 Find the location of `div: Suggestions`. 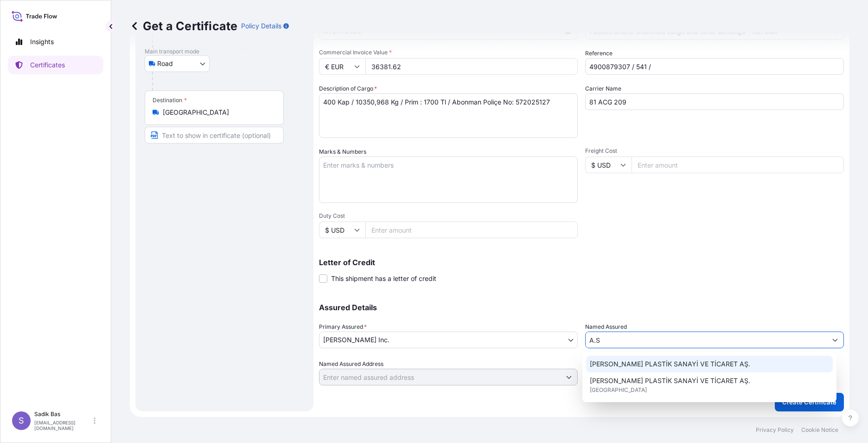

div: Suggestions is located at coordinates (710, 377).